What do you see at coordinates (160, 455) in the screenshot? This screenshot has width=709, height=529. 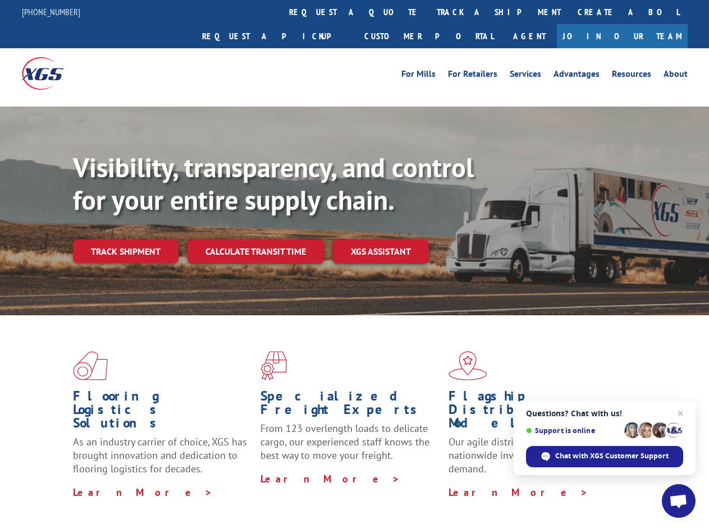 I see `span: As an industry carrier of choice, XGS has brought innovation and dedication to flooring logistics...` at bounding box center [160, 455].